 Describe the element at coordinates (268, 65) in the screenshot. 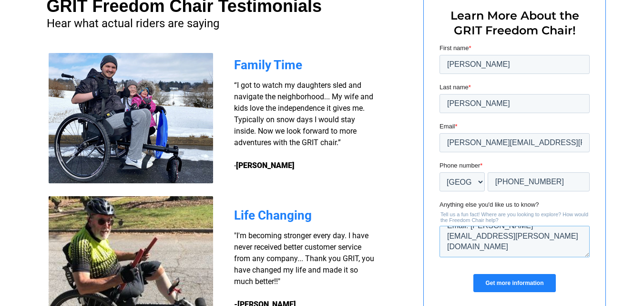

I see `span: Family Time` at that location.